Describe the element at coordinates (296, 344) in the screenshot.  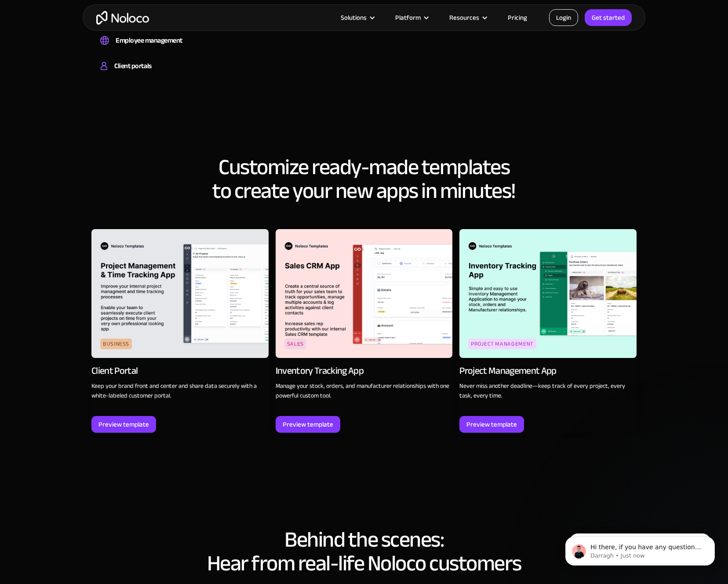
I see `div: sales` at that location.